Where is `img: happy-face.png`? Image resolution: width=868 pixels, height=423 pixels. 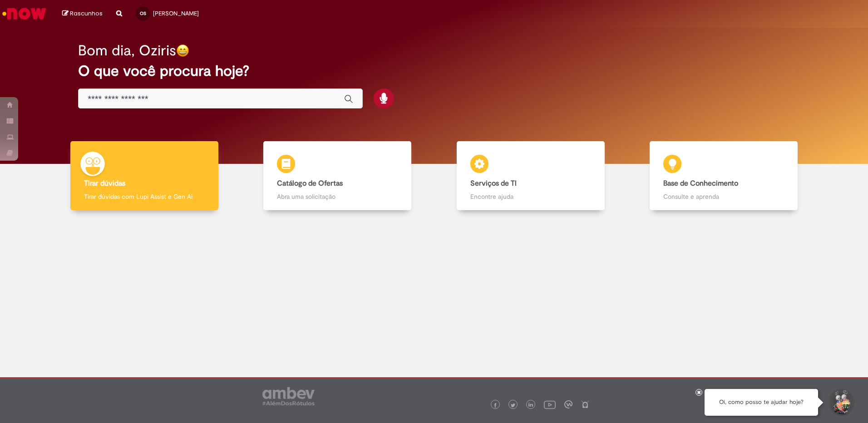
img: happy-face.png is located at coordinates (183, 50).